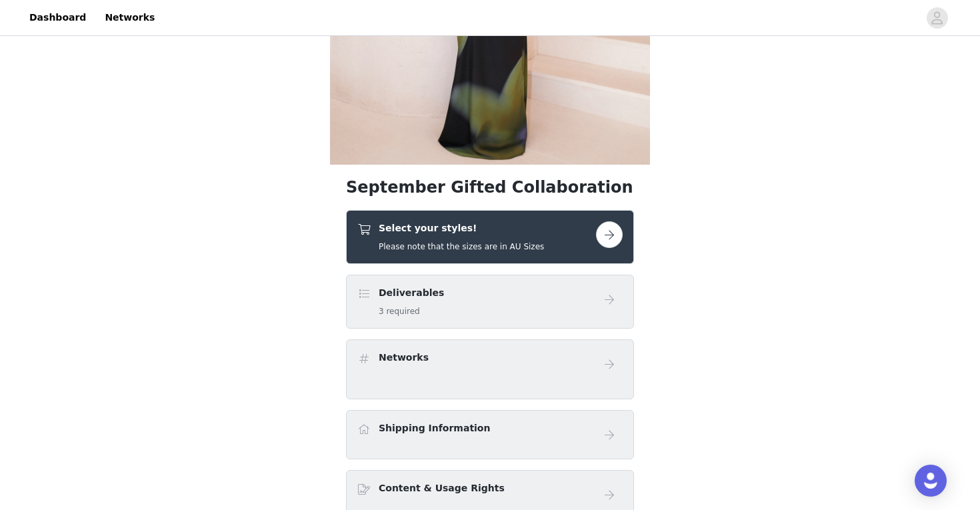 Image resolution: width=980 pixels, height=510 pixels. What do you see at coordinates (490, 237) in the screenshot?
I see `div: Select your styles!` at bounding box center [490, 237].